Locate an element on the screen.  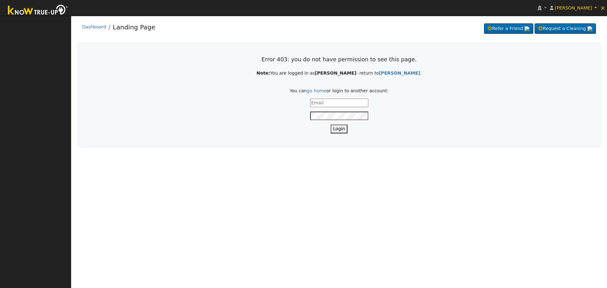
p: You can or login to another account: is located at coordinates (339, 91).